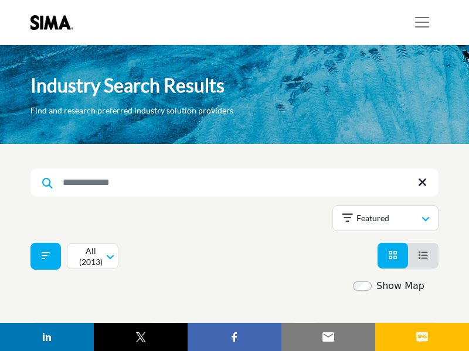  Describe the element at coordinates (90, 257) in the screenshot. I see `p: All (2013)` at that location.